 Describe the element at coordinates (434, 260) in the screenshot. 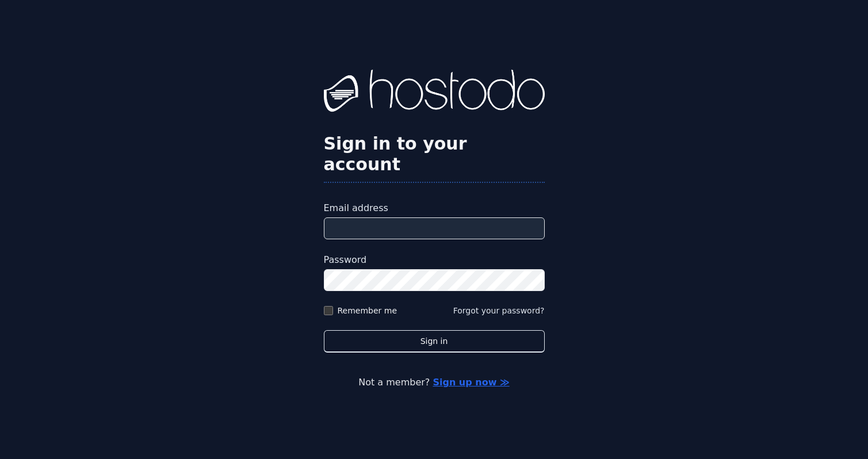

I see `label: Password` at that location.